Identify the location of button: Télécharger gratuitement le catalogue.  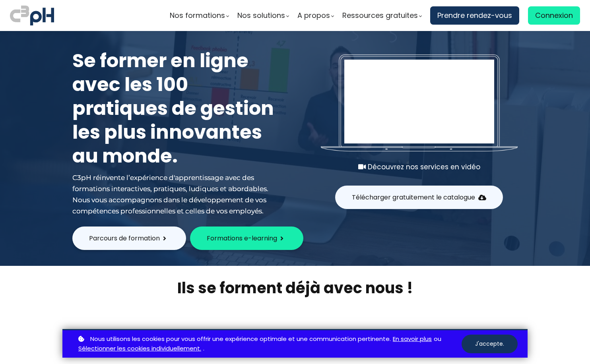
(419, 197).